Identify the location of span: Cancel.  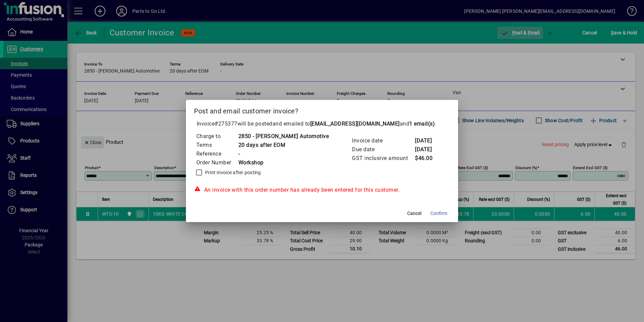
(414, 213).